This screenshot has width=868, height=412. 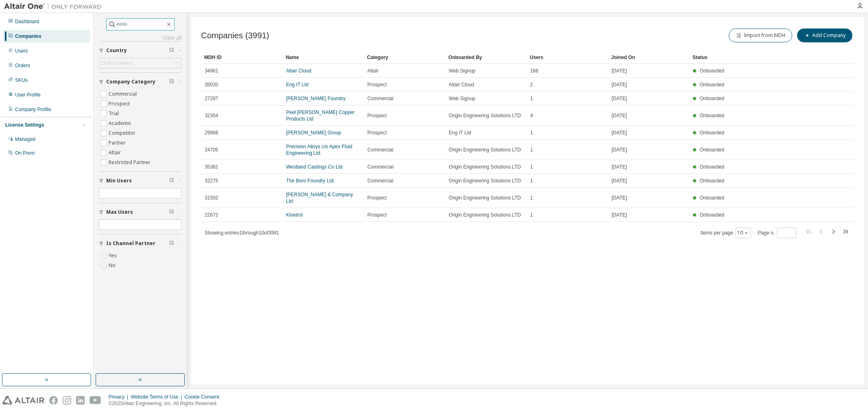 What do you see at coordinates (749, 58) in the screenshot?
I see `div: Status` at bounding box center [749, 58].